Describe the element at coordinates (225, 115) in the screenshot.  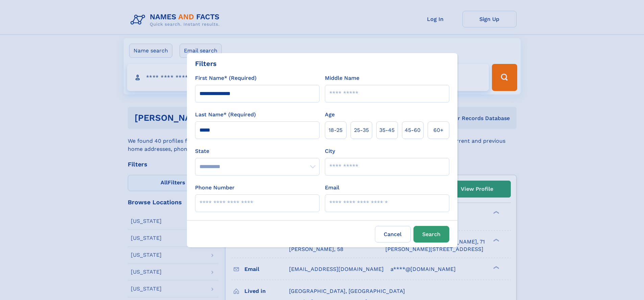
I see `label: Last Name* (Required)` at that location.